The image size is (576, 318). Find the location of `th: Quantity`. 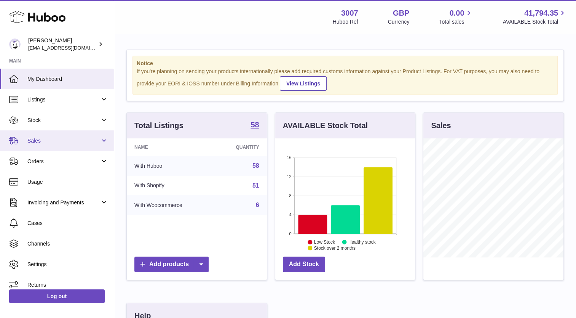

th: Quantity is located at coordinates (240, 147).